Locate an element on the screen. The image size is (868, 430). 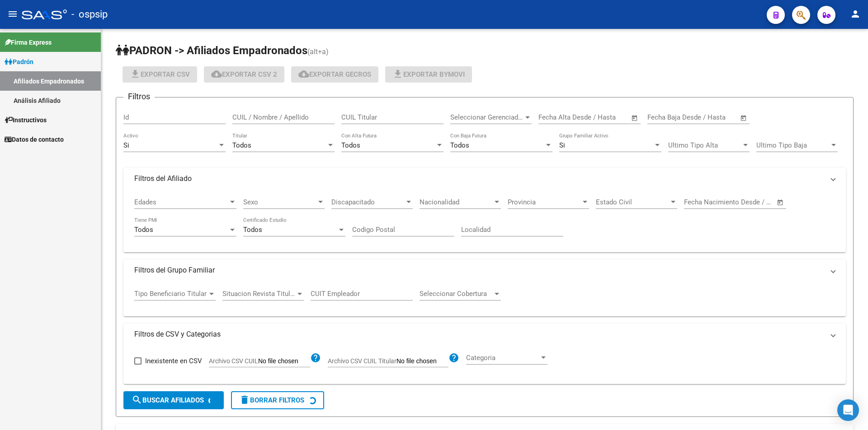
button: Exportar CSV 2 is located at coordinates (244, 74).